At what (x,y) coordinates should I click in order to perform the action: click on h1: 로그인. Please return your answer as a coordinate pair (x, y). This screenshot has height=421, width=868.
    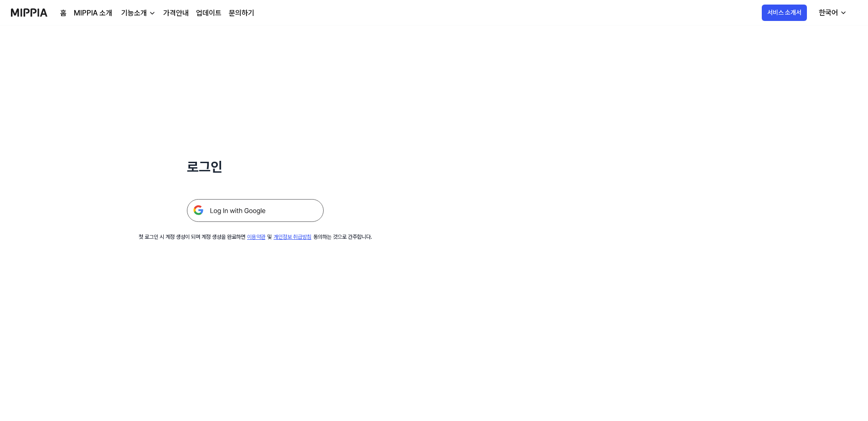
    Looking at the image, I should click on (256, 167).